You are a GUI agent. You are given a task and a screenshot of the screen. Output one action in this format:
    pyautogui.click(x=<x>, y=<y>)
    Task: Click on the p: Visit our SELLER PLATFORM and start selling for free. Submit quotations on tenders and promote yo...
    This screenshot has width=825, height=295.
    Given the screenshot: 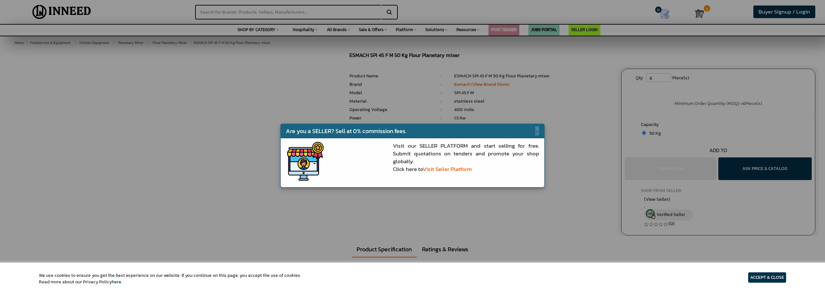 What is the action you would take?
    pyautogui.click(x=466, y=157)
    